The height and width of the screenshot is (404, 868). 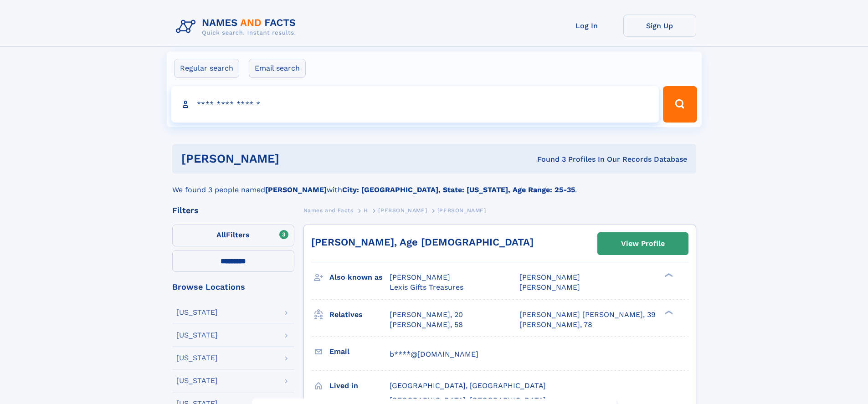 I want to click on div: Browse Locations, so click(x=234, y=287).